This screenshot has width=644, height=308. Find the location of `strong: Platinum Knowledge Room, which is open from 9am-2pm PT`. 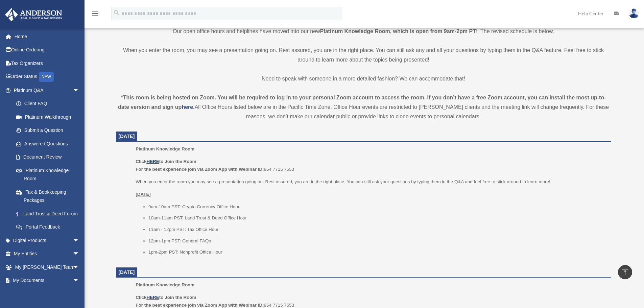

strong: Platinum Knowledge Room, which is open from 9am-2pm PT is located at coordinates (398, 31).